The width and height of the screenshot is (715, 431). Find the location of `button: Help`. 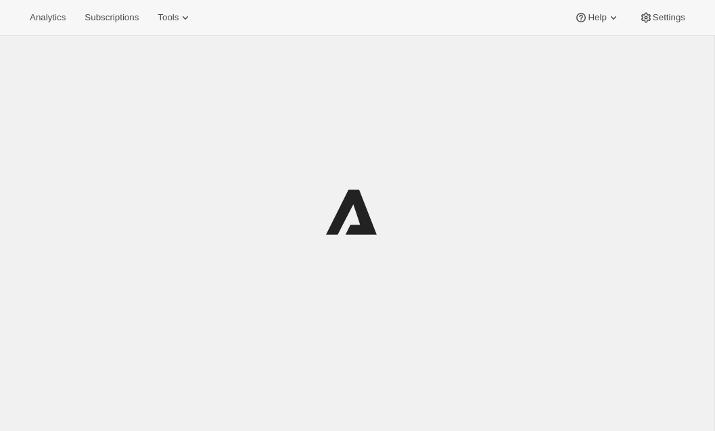

button: Help is located at coordinates (597, 18).